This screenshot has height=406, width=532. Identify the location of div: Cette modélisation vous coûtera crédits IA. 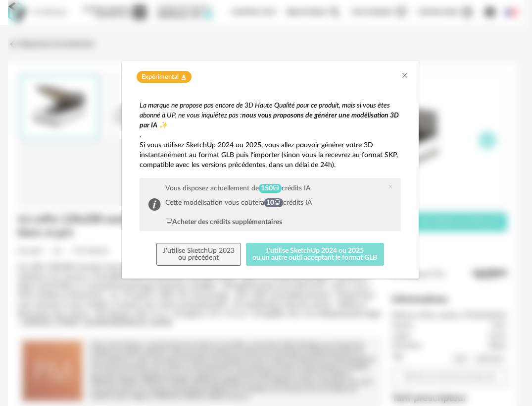
(239, 203).